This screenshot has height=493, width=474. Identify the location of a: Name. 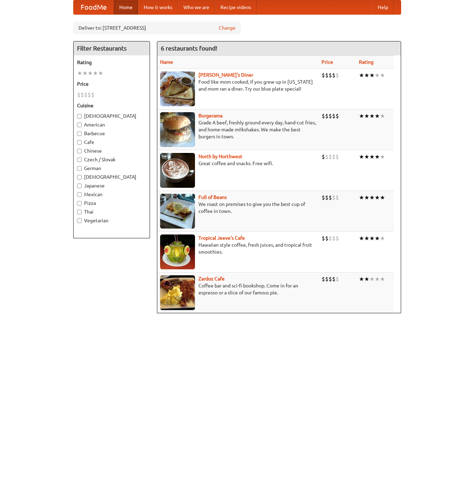
(166, 62).